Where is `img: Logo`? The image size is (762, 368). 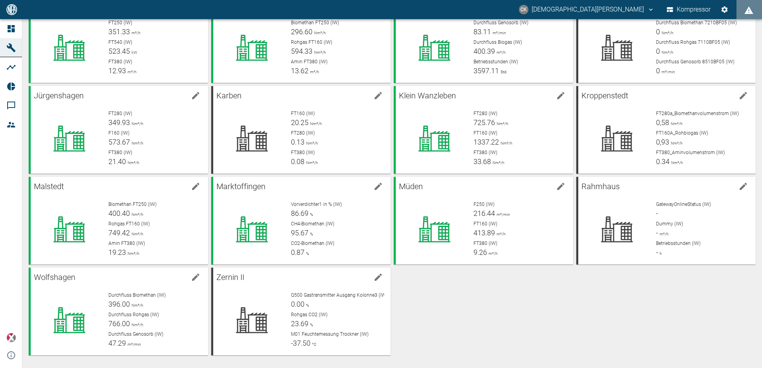
img: Logo is located at coordinates (12, 9).